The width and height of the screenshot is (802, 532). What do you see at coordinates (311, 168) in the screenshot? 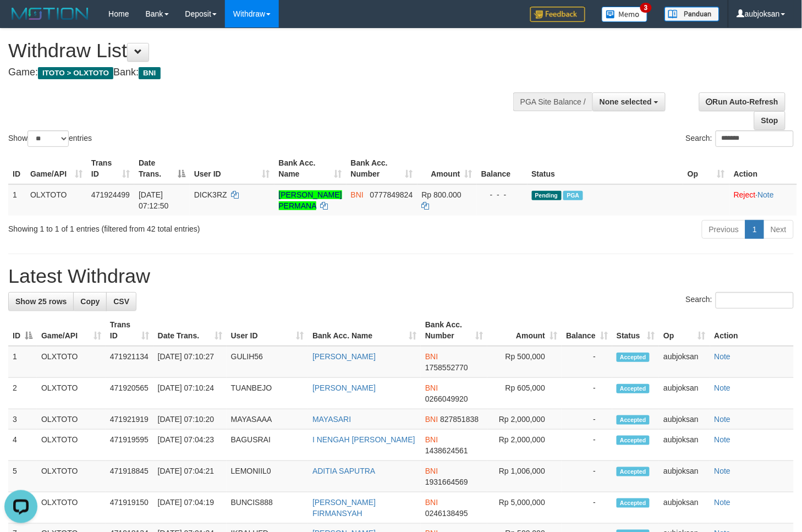
I see `th: Bank Acc. Name: activate to sort column ascending` at bounding box center [311, 168].